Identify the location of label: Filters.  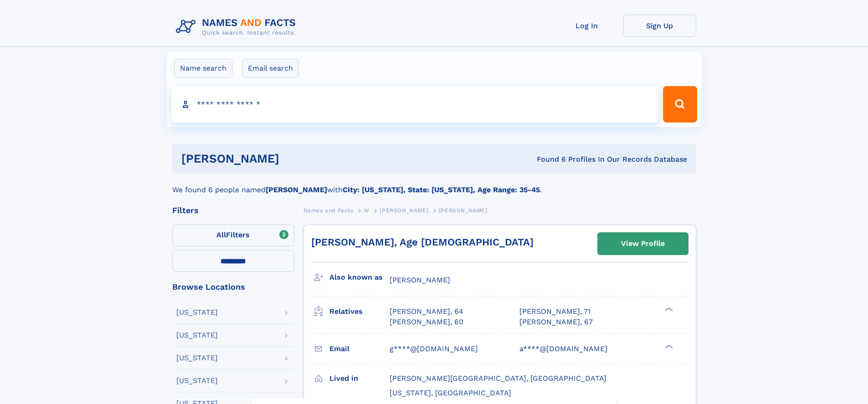
(234, 236).